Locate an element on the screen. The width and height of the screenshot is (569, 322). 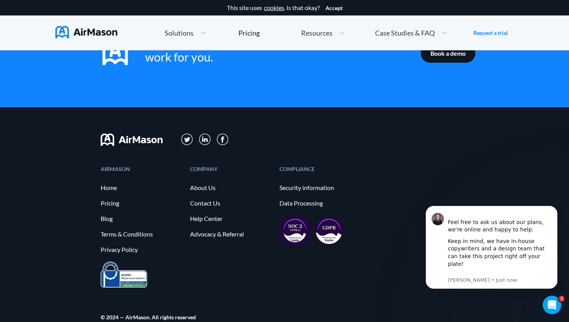
span: Case Studies & FAQ is located at coordinates (405, 33).